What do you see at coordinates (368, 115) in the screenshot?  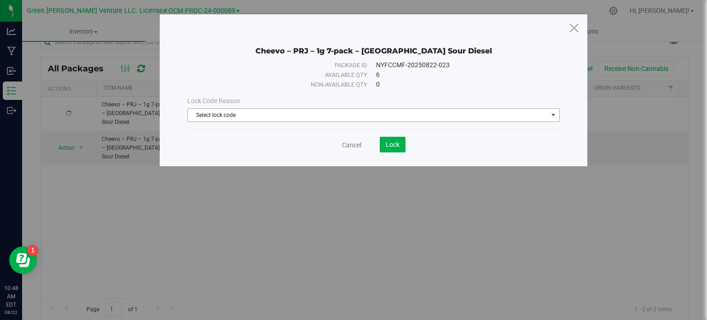 I see `span: Select lock code` at bounding box center [368, 115].